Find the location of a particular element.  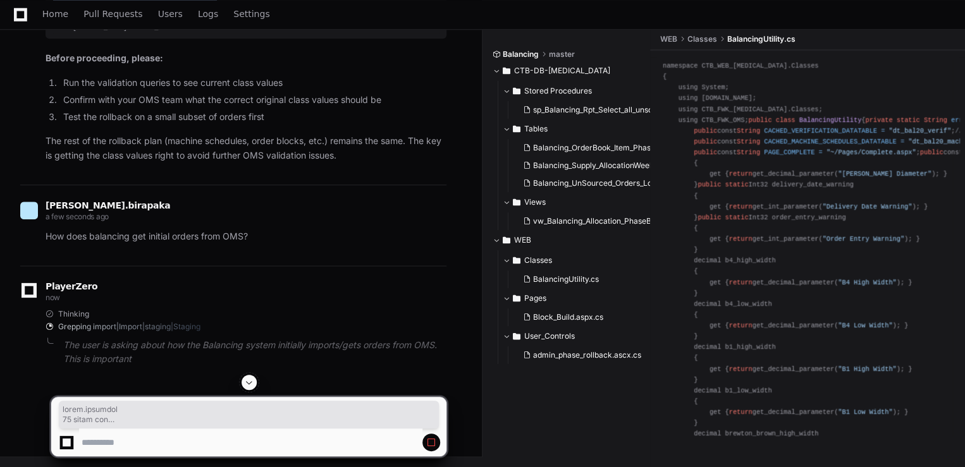

span: "B4 High Width" is located at coordinates (867, 283).